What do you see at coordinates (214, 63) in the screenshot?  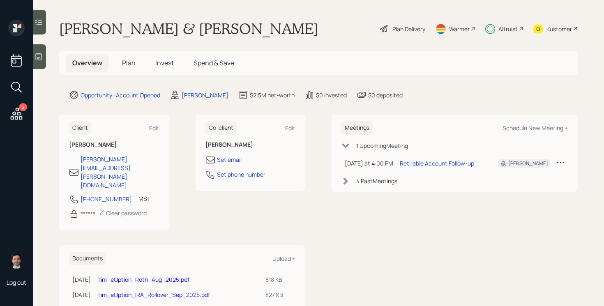 I see `span: Spend & Save` at bounding box center [214, 63].